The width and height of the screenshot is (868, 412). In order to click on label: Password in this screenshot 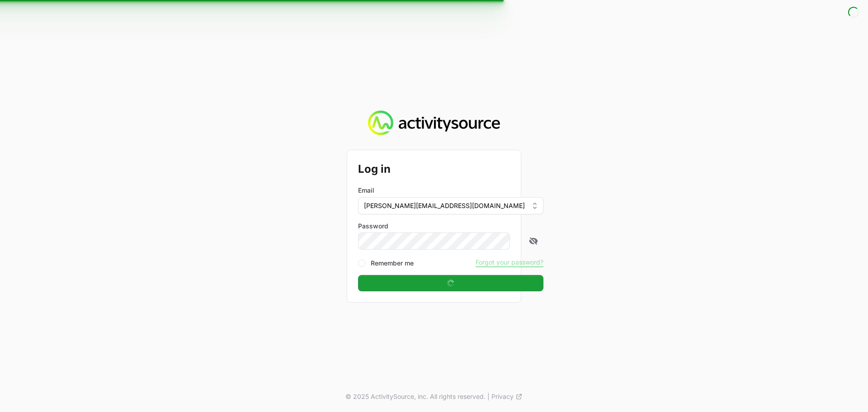, I will do `click(450, 226)`.